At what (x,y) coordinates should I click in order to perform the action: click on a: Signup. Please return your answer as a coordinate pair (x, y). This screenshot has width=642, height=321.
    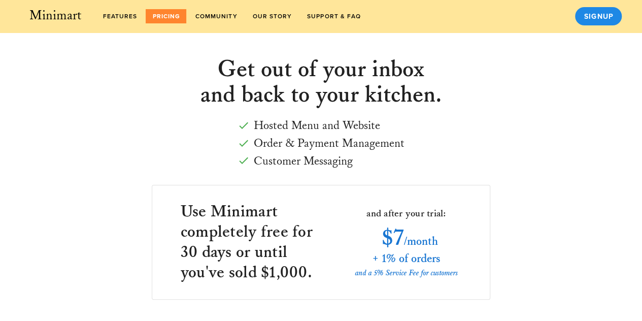
    Looking at the image, I should click on (598, 16).